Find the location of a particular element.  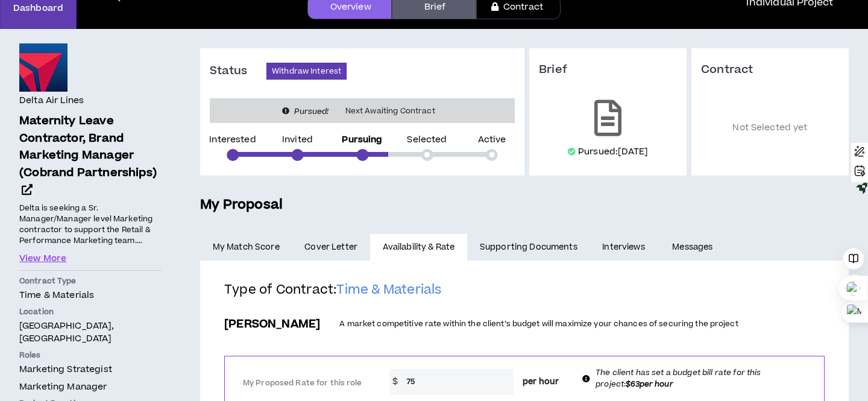

p: Roles is located at coordinates (90, 356).